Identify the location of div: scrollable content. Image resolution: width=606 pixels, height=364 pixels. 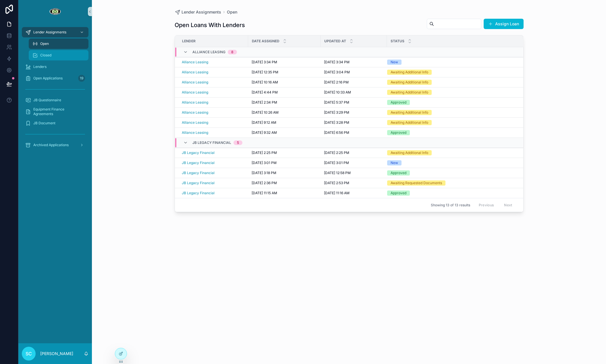
(55, 90).